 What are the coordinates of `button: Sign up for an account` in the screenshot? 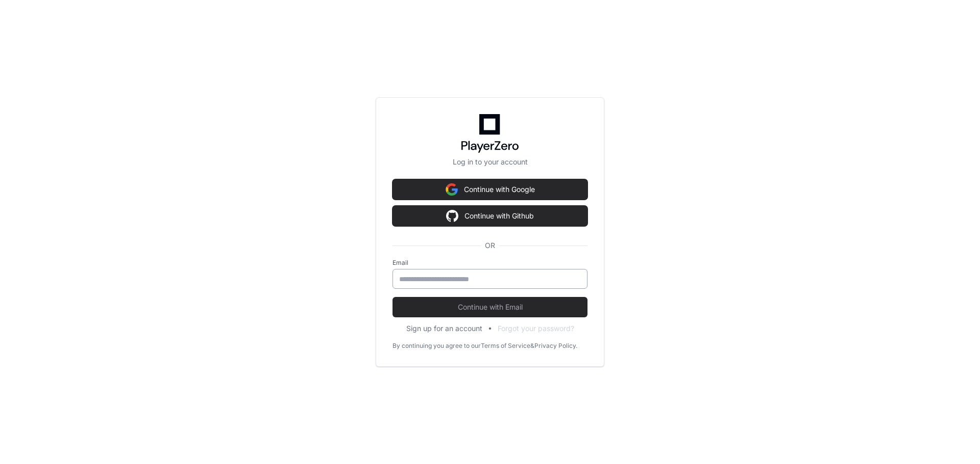 It's located at (444, 329).